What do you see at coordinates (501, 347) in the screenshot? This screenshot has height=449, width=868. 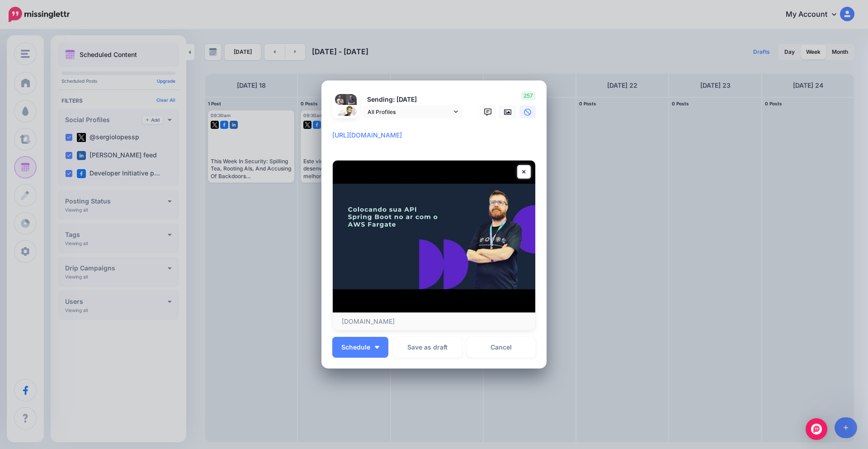 I see `a: Cancel` at bounding box center [501, 347].